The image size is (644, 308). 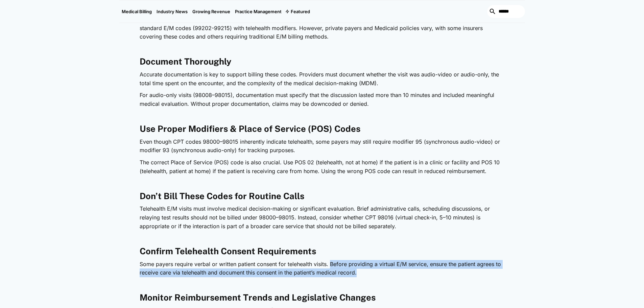 What do you see at coordinates (185, 62) in the screenshot?
I see `strong: Document Thoroughly` at bounding box center [185, 62].